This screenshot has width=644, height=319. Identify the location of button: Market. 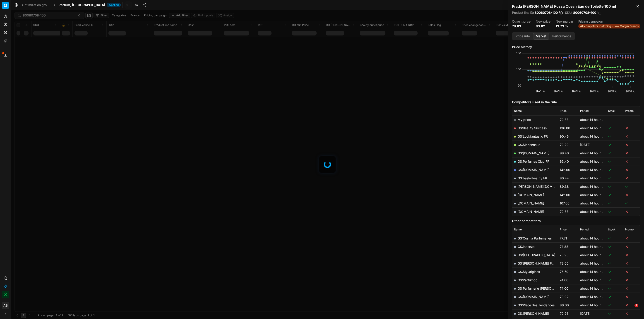
(541, 36).